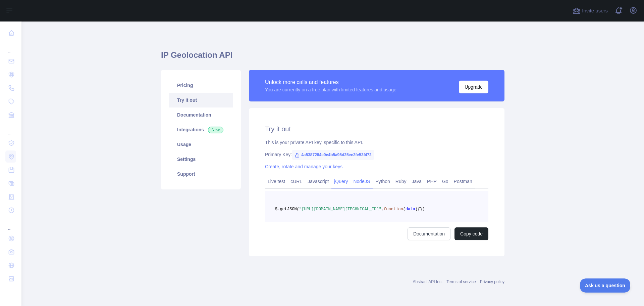 The image size is (644, 306). Describe the element at coordinates (417, 181) in the screenshot. I see `a: Java` at that location.